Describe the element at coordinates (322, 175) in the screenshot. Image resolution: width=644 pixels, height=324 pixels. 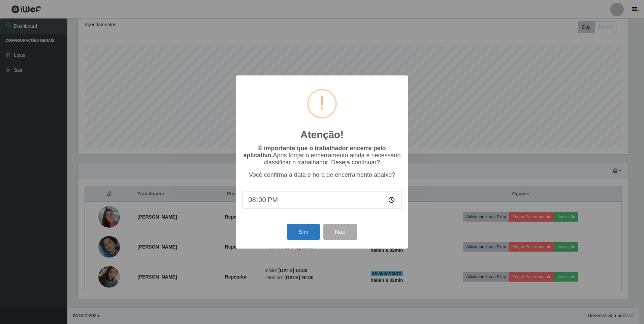
I see `p: Você confirma a data e hora de encerramento abaixo?` at that location.